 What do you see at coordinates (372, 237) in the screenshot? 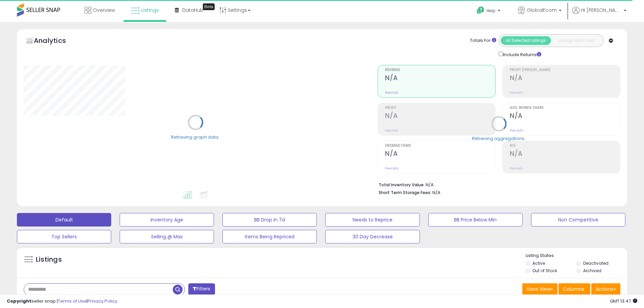
I see `button: 30 Day Decrease` at bounding box center [372, 237].